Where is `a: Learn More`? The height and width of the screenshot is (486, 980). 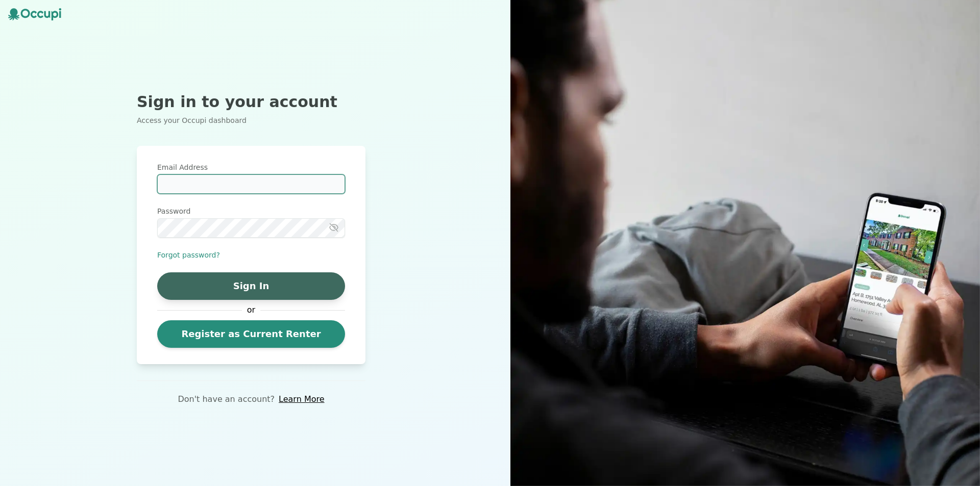 a: Learn More is located at coordinates (301, 399).